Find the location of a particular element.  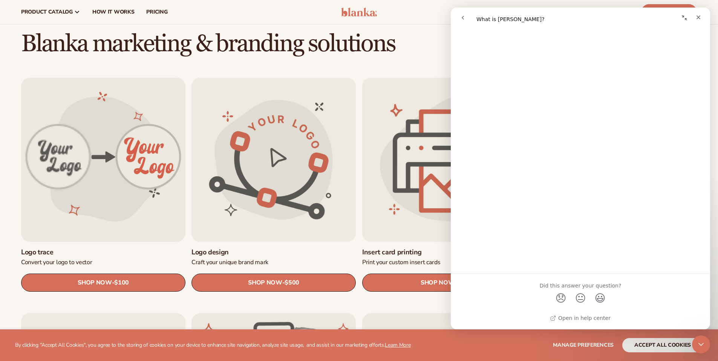

a: logo is located at coordinates (359, 12).